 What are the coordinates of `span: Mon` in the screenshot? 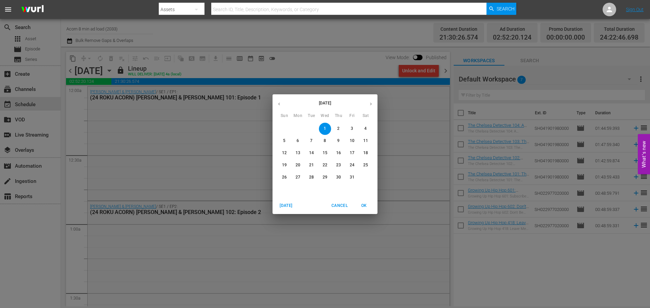 It's located at (298, 116).